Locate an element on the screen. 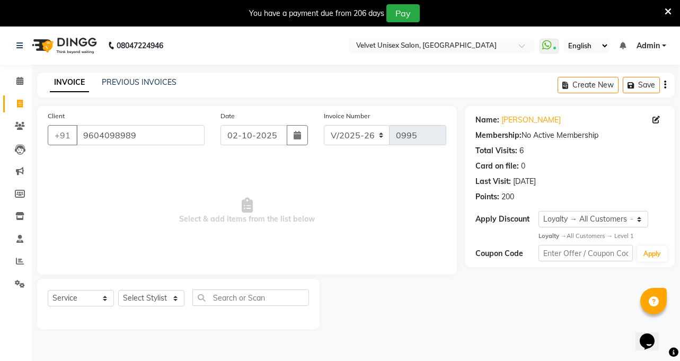 Image resolution: width=680 pixels, height=361 pixels. button: Create New is located at coordinates (588, 85).